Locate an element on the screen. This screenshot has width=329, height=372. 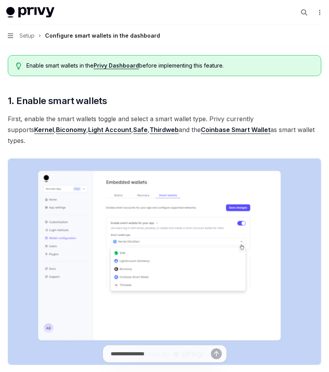
button: Send message is located at coordinates (216, 354).